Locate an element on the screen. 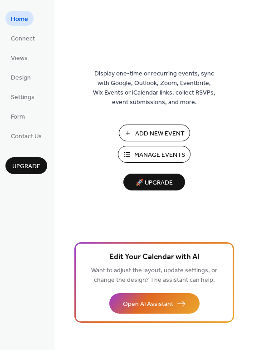 Image resolution: width=254 pixels, height=350 pixels. a: Views is located at coordinates (19, 57).